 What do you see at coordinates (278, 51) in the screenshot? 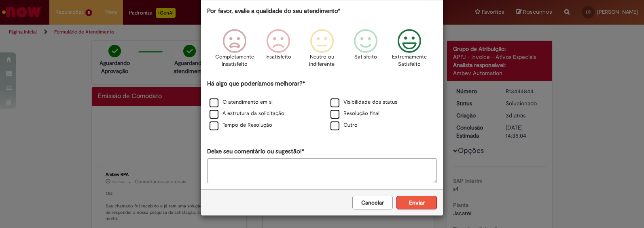
I see `div: Insatisfeito` at bounding box center [278, 51].